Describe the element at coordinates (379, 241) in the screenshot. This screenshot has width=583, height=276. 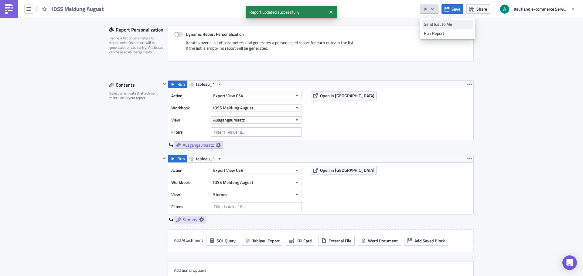
I see `button: Word Document` at that location.